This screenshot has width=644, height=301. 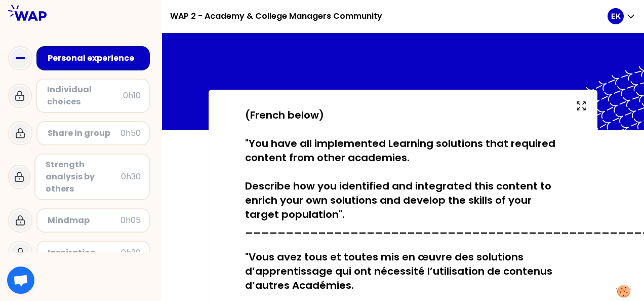 What do you see at coordinates (84, 134) in the screenshot?
I see `div: Share in group` at bounding box center [84, 134].